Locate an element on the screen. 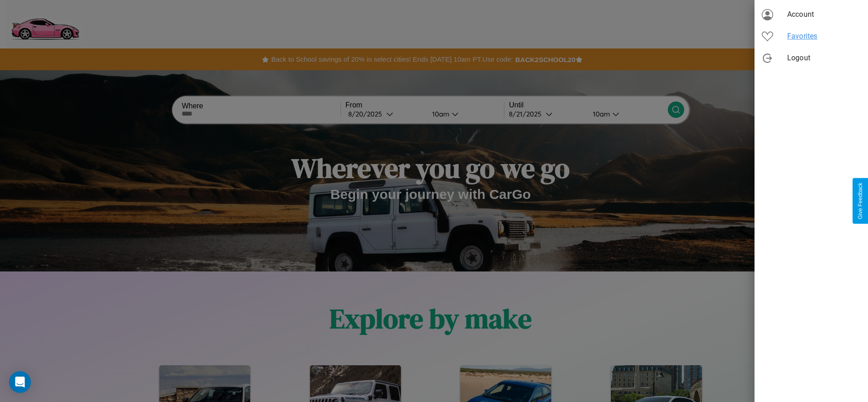 This screenshot has width=868, height=402. span: Account is located at coordinates (823, 15).